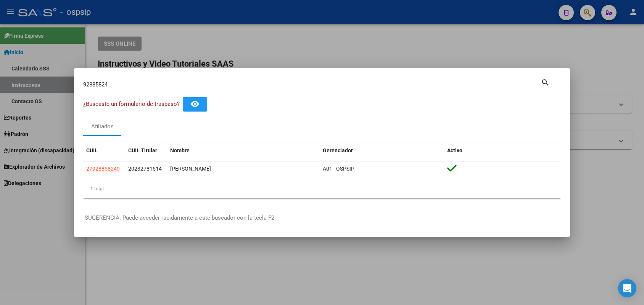  Describe the element at coordinates (545, 82) in the screenshot. I see `mat-icon: search` at that location.